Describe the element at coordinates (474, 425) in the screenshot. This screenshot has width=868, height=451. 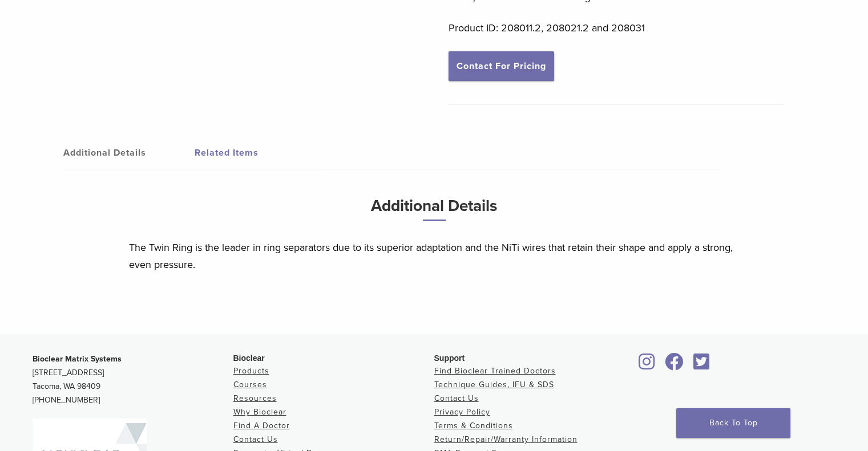
I see `a: Terms & Conditions` at that location.